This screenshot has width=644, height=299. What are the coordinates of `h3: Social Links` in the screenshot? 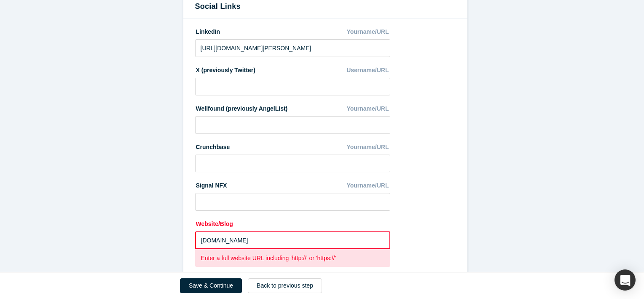 It's located at (325, 6).